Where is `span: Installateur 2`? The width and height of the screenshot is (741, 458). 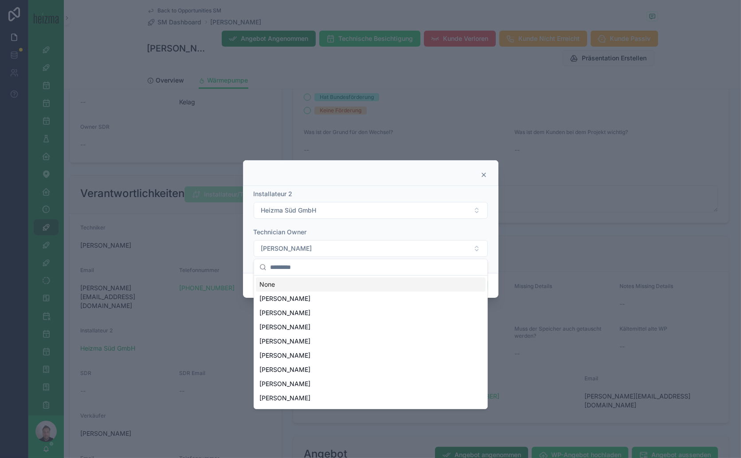
span: Installateur 2 is located at coordinates (273, 193).